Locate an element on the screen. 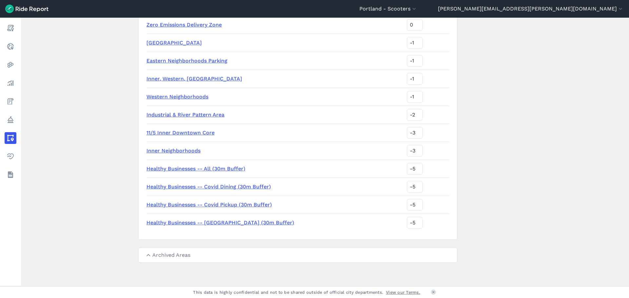 The width and height of the screenshot is (629, 298). a: Healthy Businesses -- All (30m Buffer) is located at coordinates (196, 169).